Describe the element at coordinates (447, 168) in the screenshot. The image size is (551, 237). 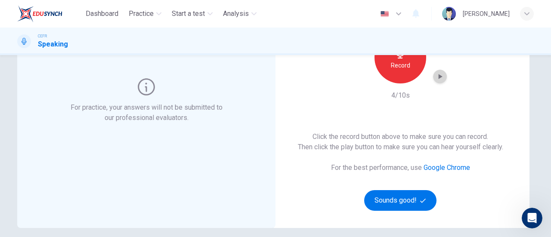
I see `a: Google Chrome` at that location.